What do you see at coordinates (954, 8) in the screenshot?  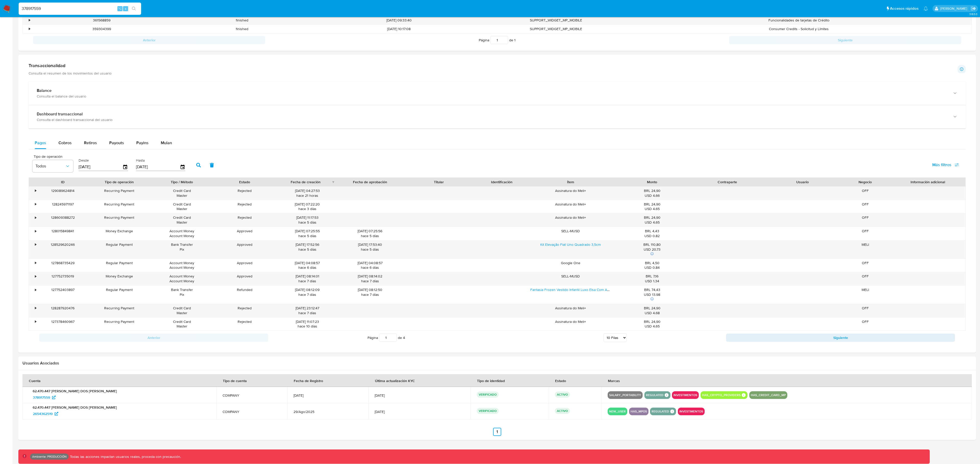 I see `p: leandrojossue.ramirez@mercadolibre.com.co` at bounding box center [954, 8].